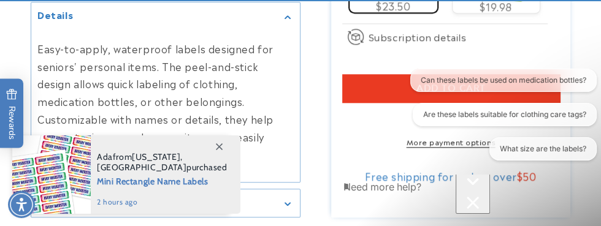  I want to click on button: Are these labels suitable for clothing care tags?, so click(101, 46).